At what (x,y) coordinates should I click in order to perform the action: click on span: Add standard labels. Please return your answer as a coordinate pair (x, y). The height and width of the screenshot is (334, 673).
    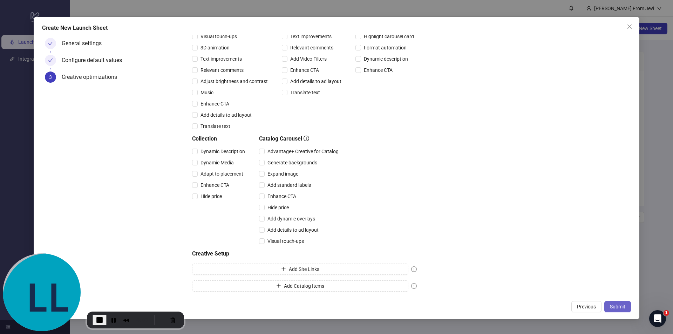
    Looking at the image, I should click on (289, 185).